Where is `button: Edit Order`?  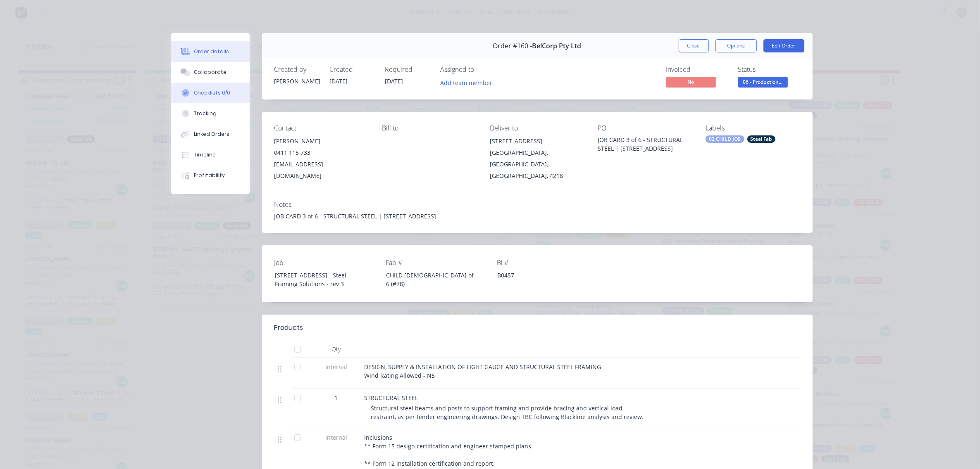 button: Edit Order is located at coordinates (784, 46).